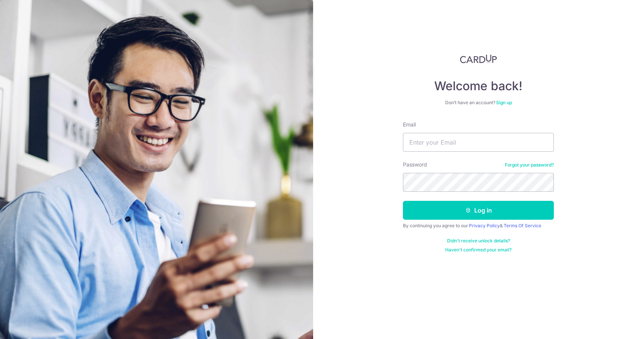 Image resolution: width=644 pixels, height=339 pixels. What do you see at coordinates (478, 226) in the screenshot?
I see `div: By continuing you agree to our &` at bounding box center [478, 226].